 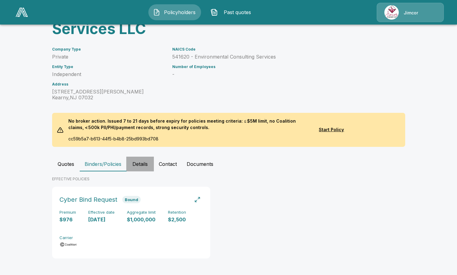 What do you see at coordinates (108, 57) in the screenshot?
I see `p: Private` at bounding box center [108, 57].